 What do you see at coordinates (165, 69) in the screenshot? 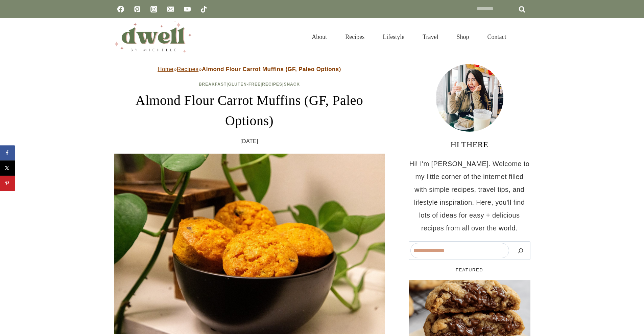
I see `a: Home` at bounding box center [165, 69].